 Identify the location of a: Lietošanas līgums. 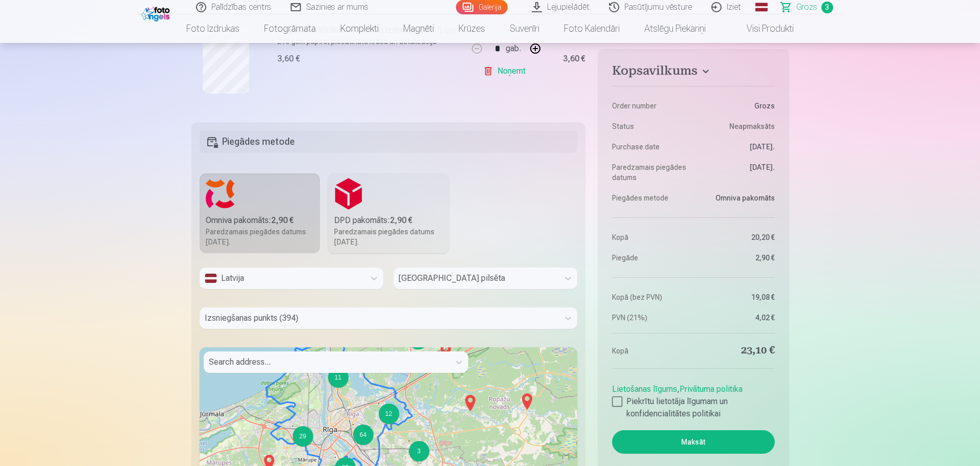
(645, 388).